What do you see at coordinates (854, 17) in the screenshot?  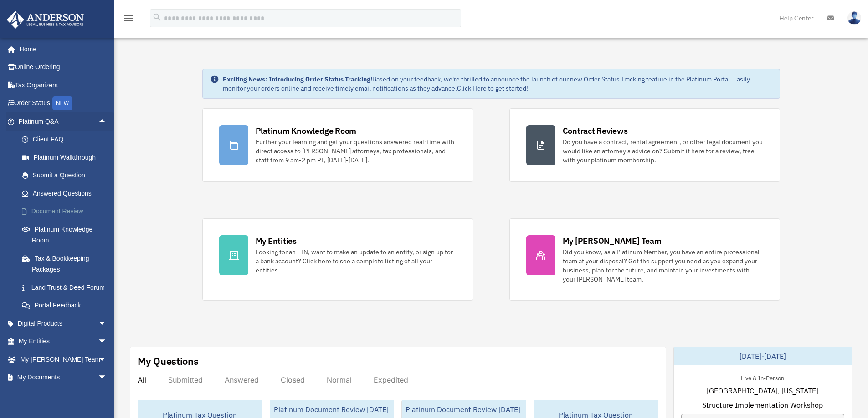 I see `img: User Pic` at bounding box center [854, 17].